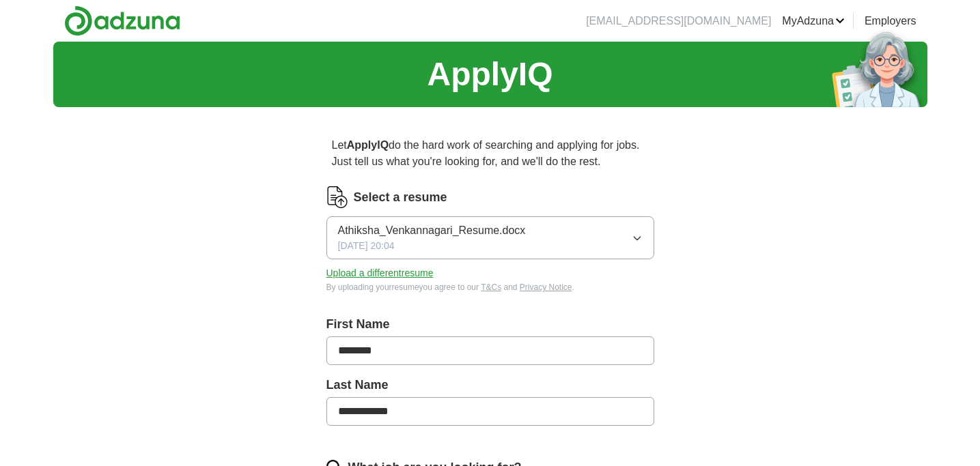  What do you see at coordinates (491, 288) in the screenshot?
I see `a: T&Cs` at bounding box center [491, 288].